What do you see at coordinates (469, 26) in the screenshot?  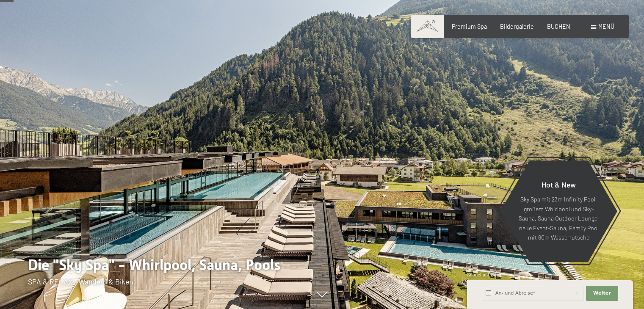 I see `a: Premium Spa` at bounding box center [469, 26].